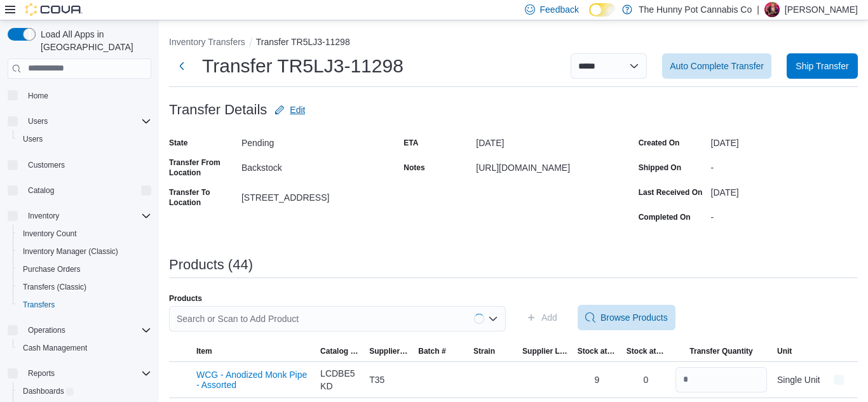 Image resolution: width=868 pixels, height=402 pixels. I want to click on div: Backstock, so click(314, 165).